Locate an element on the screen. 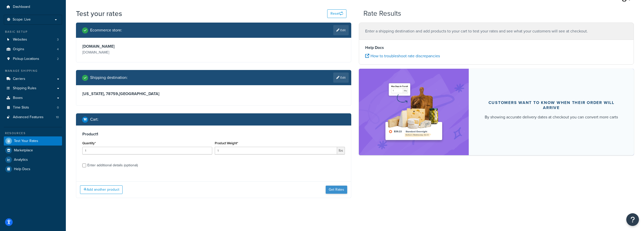  li: Time Slots is located at coordinates (33, 108).